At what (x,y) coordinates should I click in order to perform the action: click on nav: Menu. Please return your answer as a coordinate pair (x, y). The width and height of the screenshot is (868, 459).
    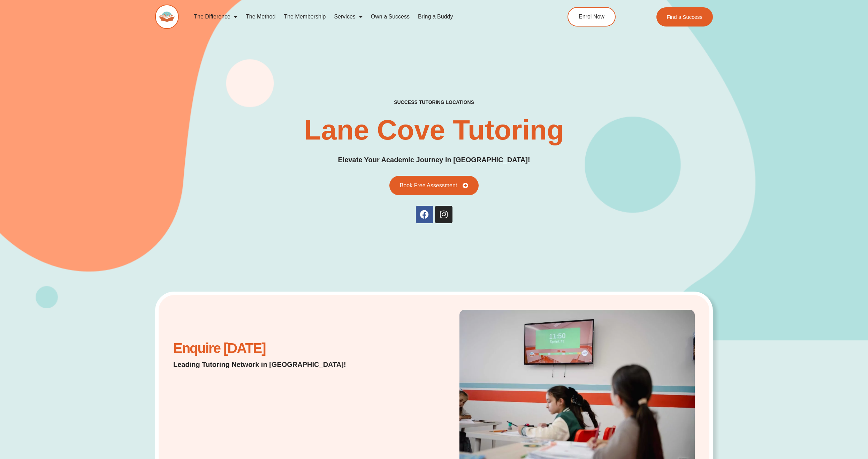
    Looking at the image, I should click on (362, 17).